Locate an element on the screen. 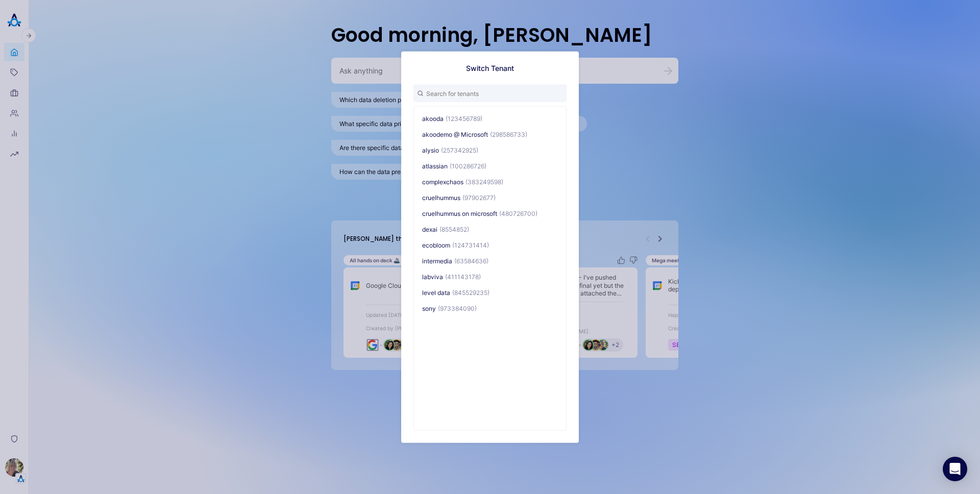  span: (8554852) is located at coordinates (454, 229).